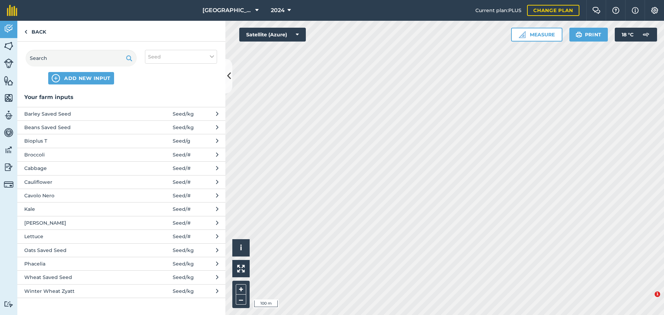 The image size is (664, 315). What do you see at coordinates (81, 209) in the screenshot?
I see `span: Kale` at bounding box center [81, 209].